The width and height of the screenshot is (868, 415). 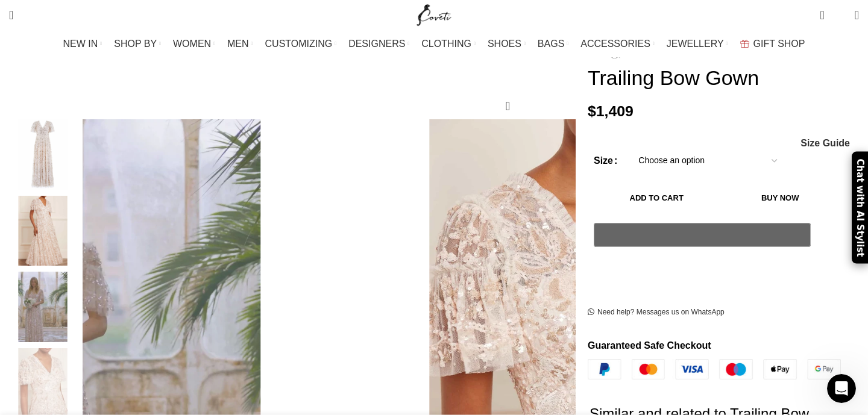 What do you see at coordinates (137, 44) in the screenshot?
I see `a: SHOP BY` at bounding box center [137, 44].